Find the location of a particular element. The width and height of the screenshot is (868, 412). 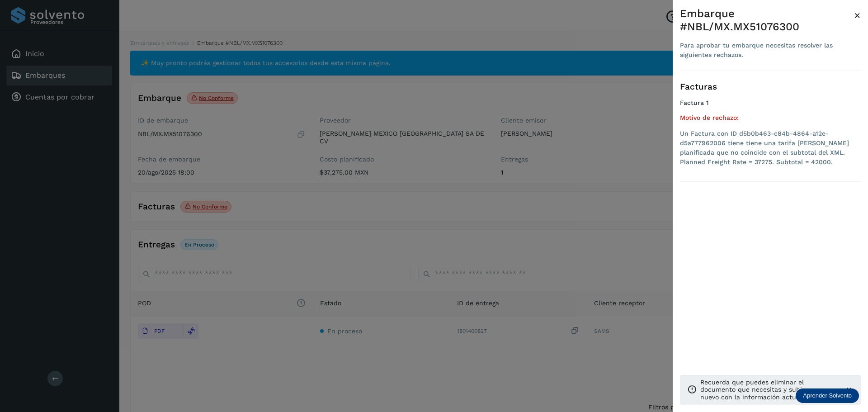

p: Aprender Solvento is located at coordinates (827, 396).